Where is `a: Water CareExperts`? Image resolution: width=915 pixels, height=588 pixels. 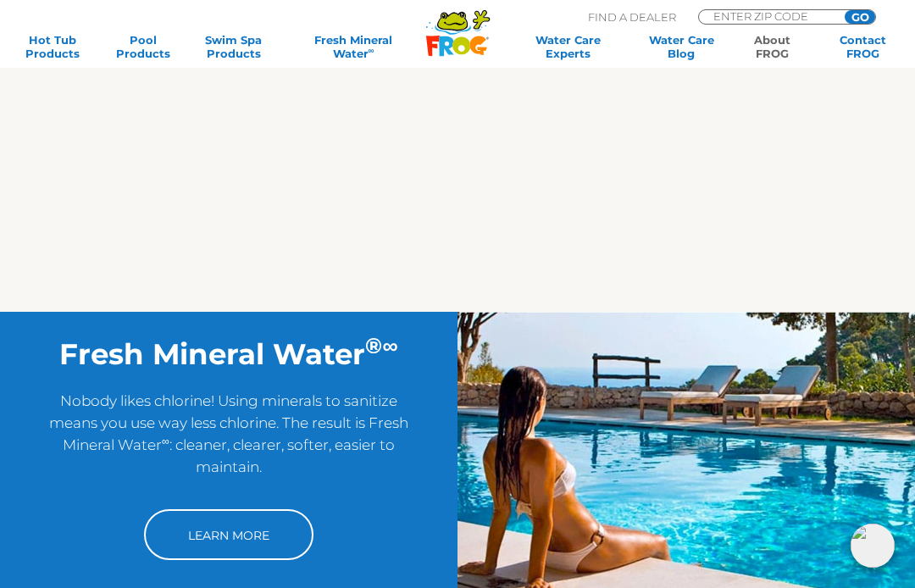
a: Water CareExperts is located at coordinates (567, 47).